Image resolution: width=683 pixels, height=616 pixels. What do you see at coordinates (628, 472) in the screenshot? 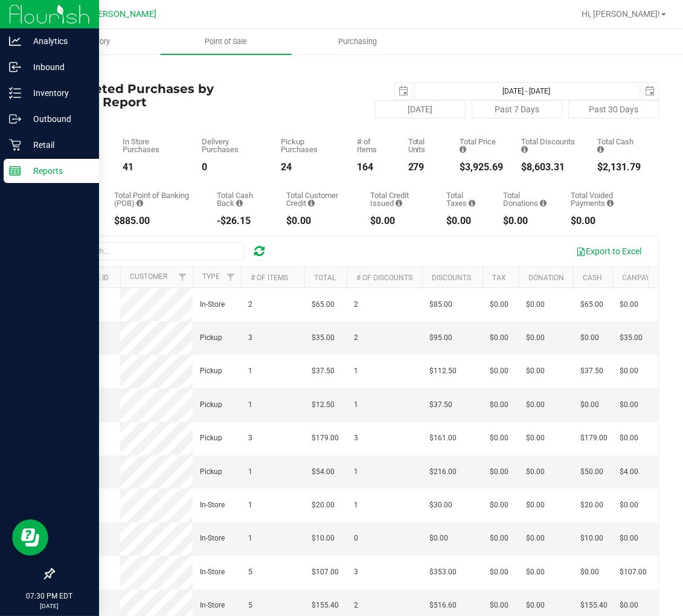
I see `span: $4.00` at bounding box center [628, 472].